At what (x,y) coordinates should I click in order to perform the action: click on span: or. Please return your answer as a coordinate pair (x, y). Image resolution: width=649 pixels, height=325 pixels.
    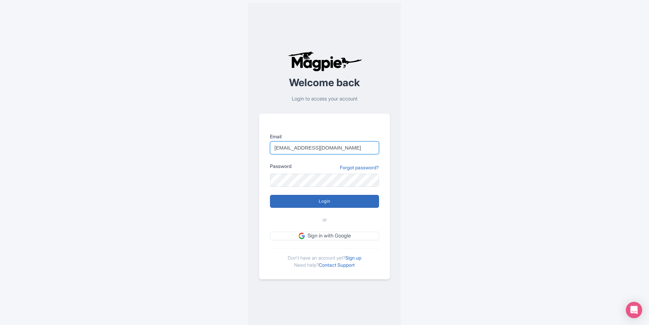
    Looking at the image, I should click on (325, 220).